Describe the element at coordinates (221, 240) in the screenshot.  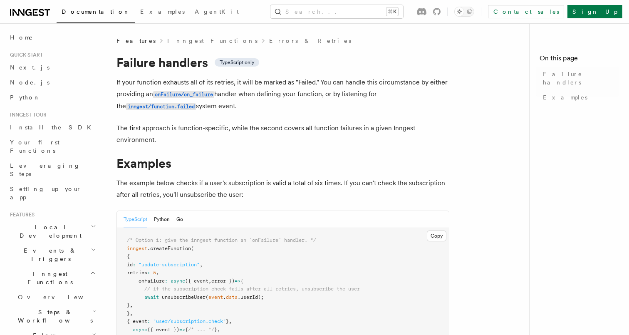
I see `span: /* Option 1: give the inngest function an `onFailure` handler. */` at that location.